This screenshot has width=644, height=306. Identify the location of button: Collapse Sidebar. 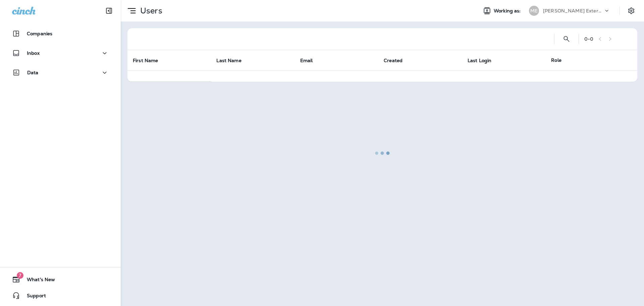
(109, 11).